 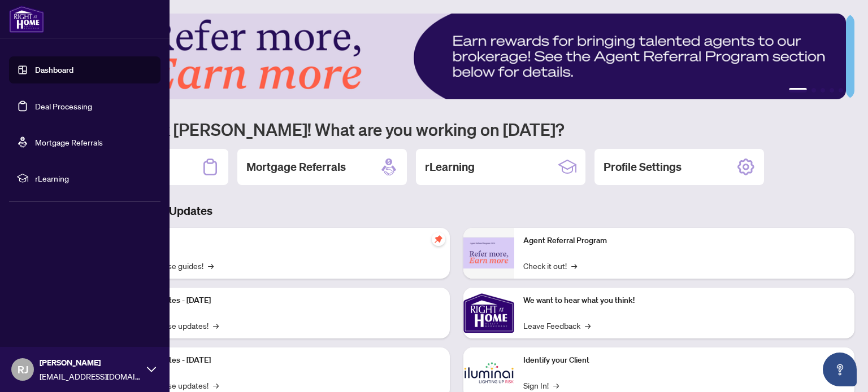 What do you see at coordinates (798, 90) in the screenshot?
I see `button: 1` at bounding box center [798, 90].